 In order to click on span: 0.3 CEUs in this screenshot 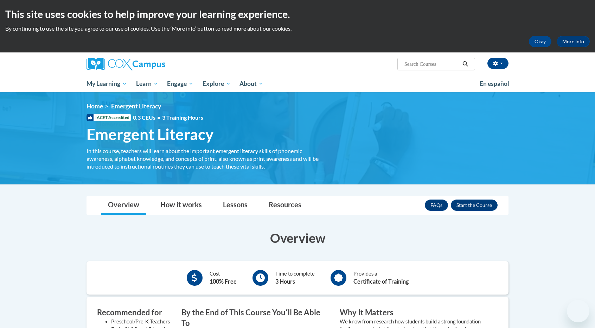, I will do `click(168, 117)`.